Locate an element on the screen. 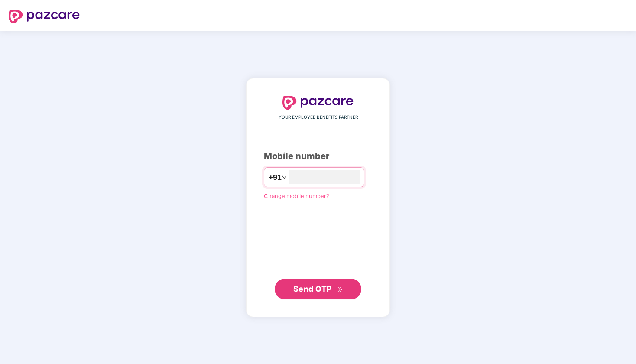 Image resolution: width=636 pixels, height=364 pixels. span: Send OTP is located at coordinates (312, 288).